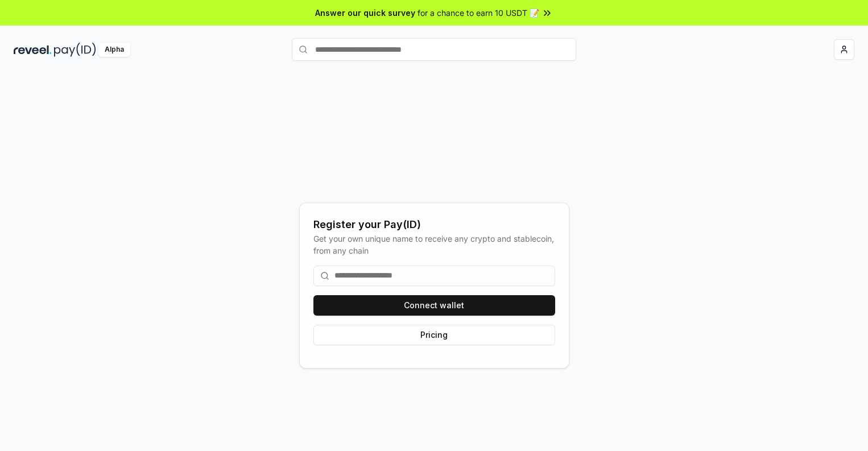 Image resolution: width=868 pixels, height=451 pixels. Describe the element at coordinates (479, 13) in the screenshot. I see `span: for a chance to earn 10 USDT 📝` at that location.